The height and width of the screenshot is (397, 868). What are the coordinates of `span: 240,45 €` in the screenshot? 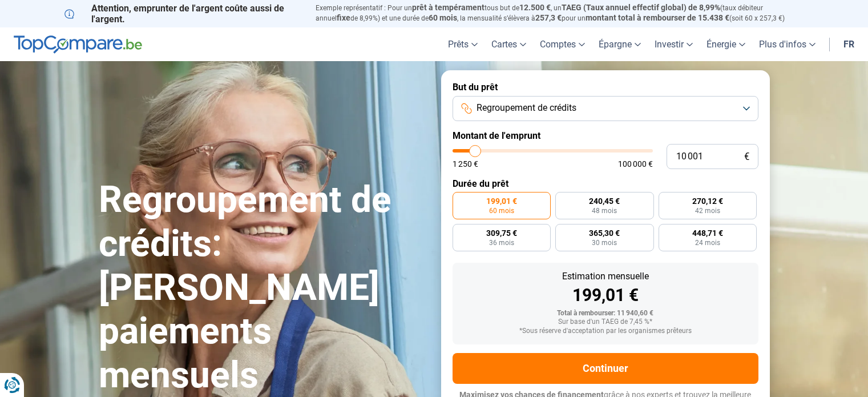 It's located at (604, 201).